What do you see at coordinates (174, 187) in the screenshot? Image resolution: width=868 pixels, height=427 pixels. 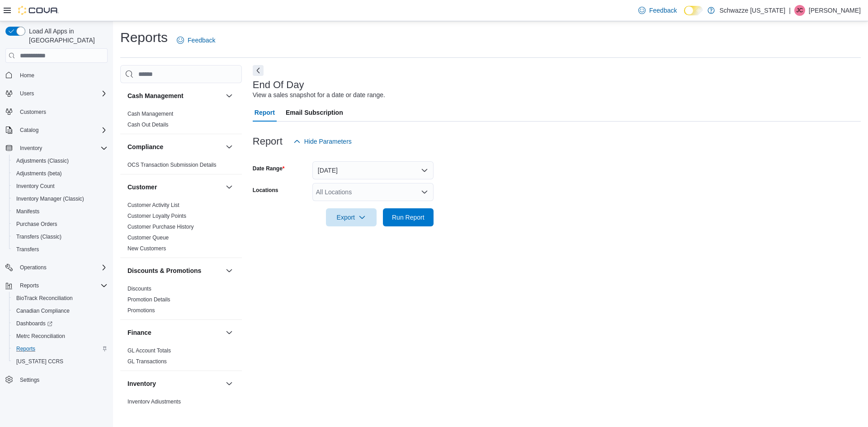 I see `button: Customer` at bounding box center [174, 187].